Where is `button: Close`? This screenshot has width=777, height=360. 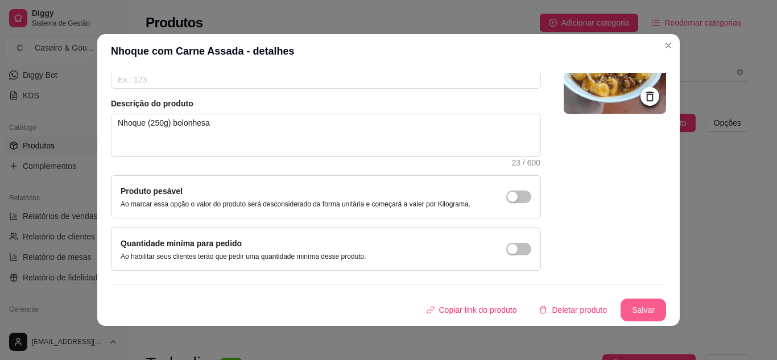
button: Close is located at coordinates (669, 46).